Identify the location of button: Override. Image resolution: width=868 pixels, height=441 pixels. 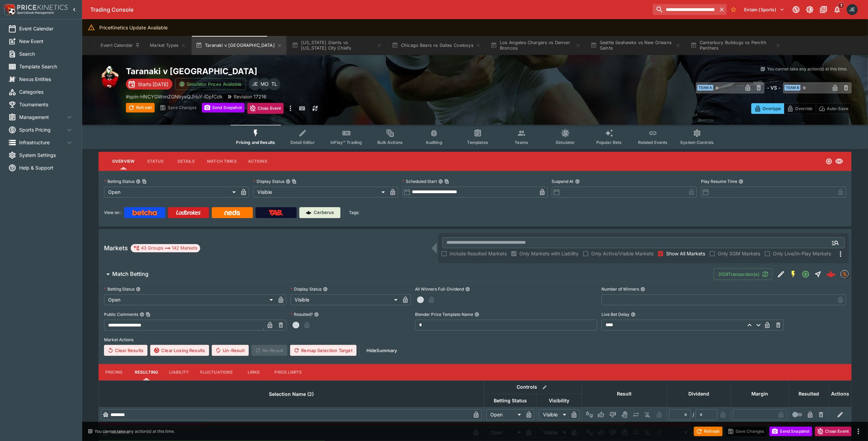
(799, 108).